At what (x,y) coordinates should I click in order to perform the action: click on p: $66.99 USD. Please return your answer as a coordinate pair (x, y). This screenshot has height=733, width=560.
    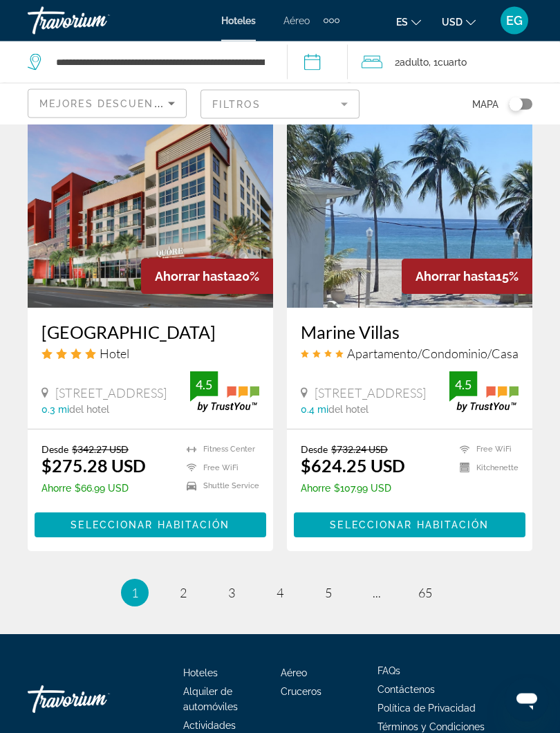
    Looking at the image, I should click on (93, 489).